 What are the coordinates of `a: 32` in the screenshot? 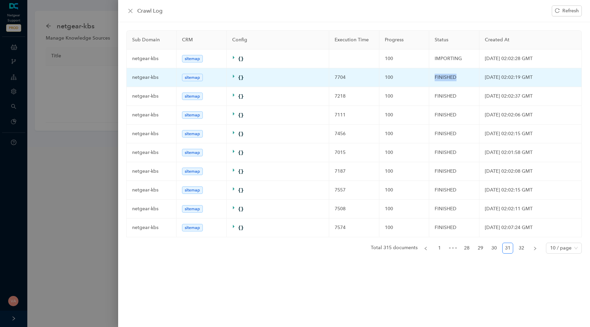 It's located at (522, 248).